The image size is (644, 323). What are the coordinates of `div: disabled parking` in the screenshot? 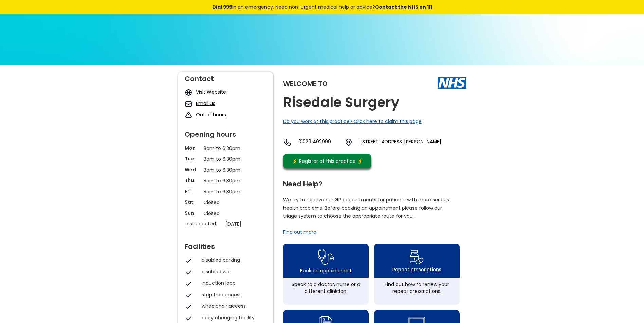 It's located at (232, 260).